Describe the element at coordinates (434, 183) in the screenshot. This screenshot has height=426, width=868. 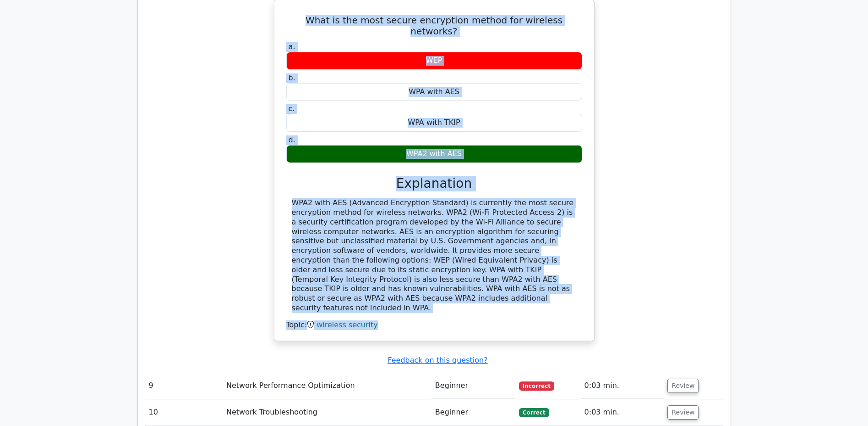
I see `h3: Explanation` at that location.